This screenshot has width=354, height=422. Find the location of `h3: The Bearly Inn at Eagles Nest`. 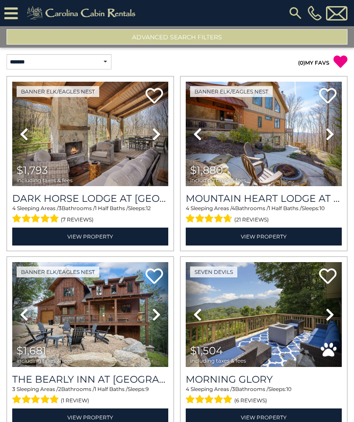

h3: The Bearly Inn at Eagles Nest is located at coordinates (90, 379).